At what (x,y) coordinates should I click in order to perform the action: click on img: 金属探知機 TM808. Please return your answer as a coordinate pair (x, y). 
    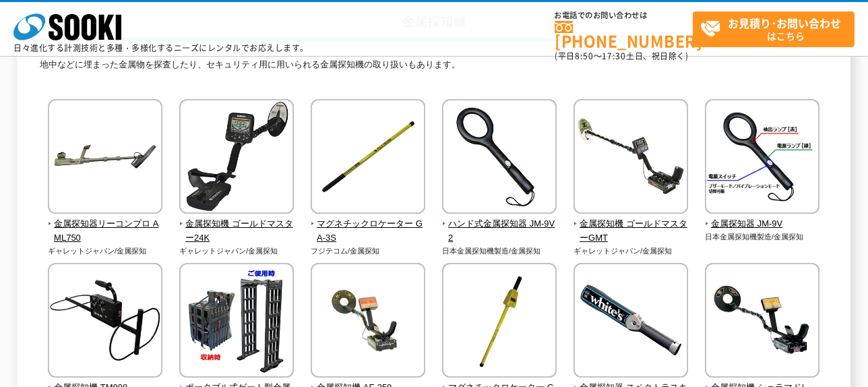
    Looking at the image, I should click on (105, 321).